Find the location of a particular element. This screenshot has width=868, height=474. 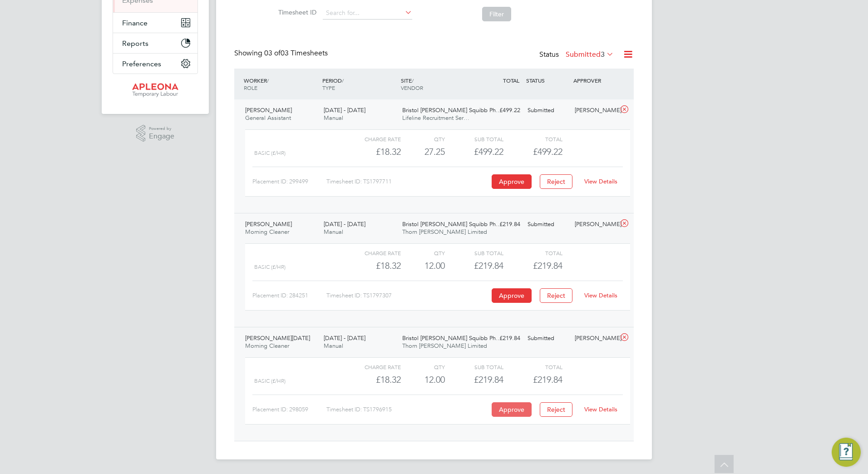

span: Engage is located at coordinates (162, 136).